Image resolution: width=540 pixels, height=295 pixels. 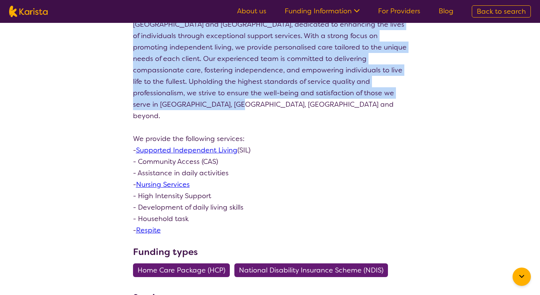 What do you see at coordinates (184, 270) in the screenshot?
I see `a: Home Care Package (HCP)` at bounding box center [184, 270].